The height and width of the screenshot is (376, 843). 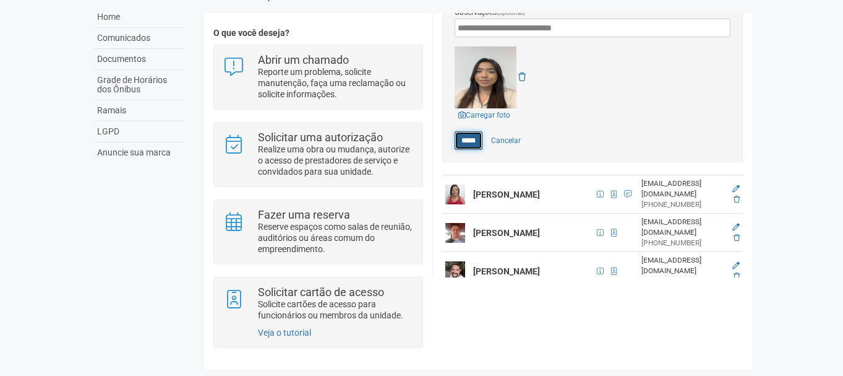 I want to click on a: Solicitar uma autorização Realize uma obra ou mudança, autorize o acesso de prestadores de serviç..., so click(x=318, y=154).